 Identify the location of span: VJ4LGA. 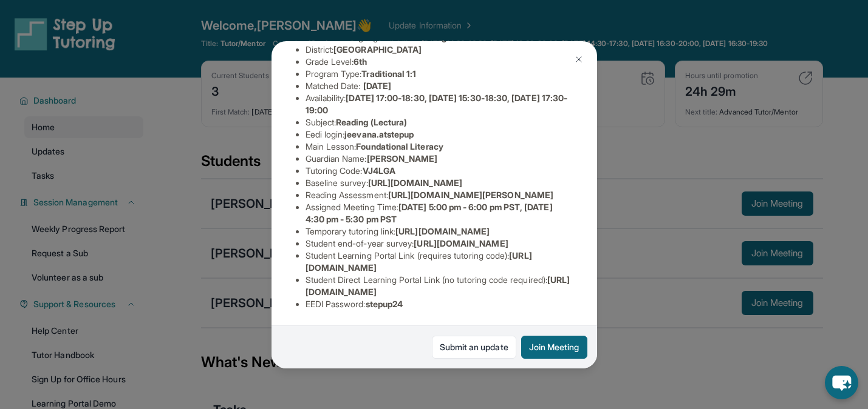
(378, 171).